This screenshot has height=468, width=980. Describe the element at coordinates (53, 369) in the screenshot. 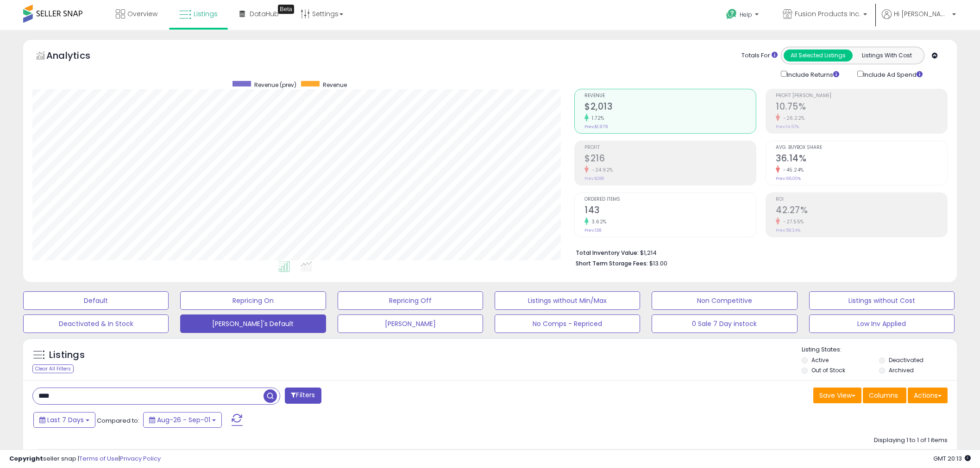

I see `div: Clear All Filters` at that location.